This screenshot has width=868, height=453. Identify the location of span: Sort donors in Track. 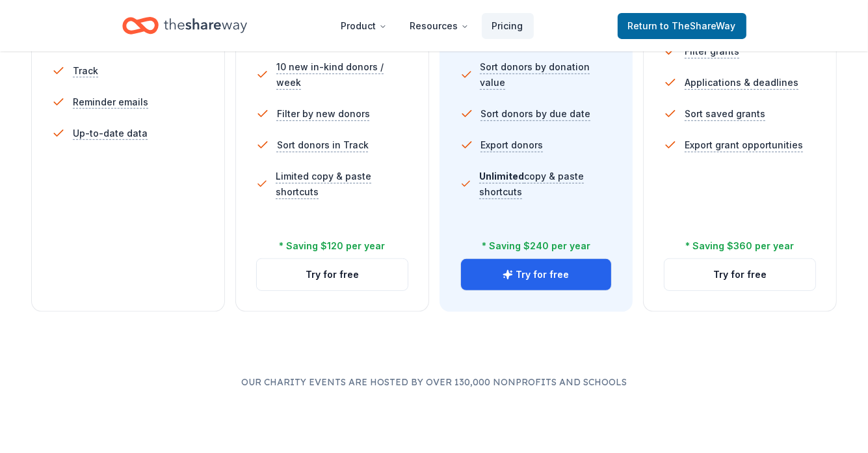
(323, 145).